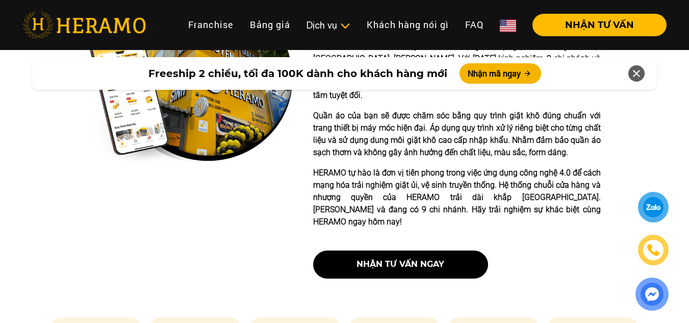  What do you see at coordinates (508, 26) in the screenshot?
I see `img: Flag_of_US.png` at bounding box center [508, 26].